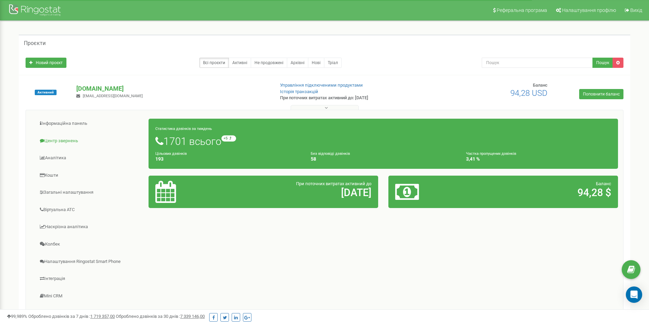 The height and width of the screenshot is (325, 649). Describe the element at coordinates (90, 175) in the screenshot. I see `a: Кошти` at that location.